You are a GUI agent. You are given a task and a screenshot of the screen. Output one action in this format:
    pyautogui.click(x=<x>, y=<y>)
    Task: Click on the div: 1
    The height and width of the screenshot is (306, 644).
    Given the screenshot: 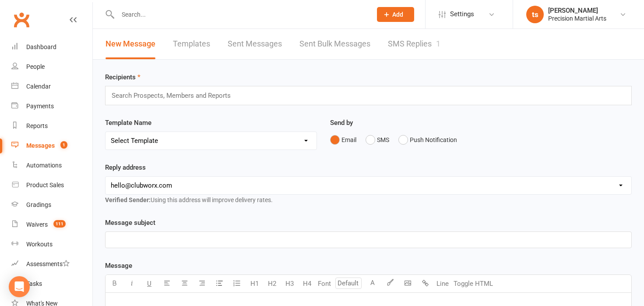 What is the action you would take?
    pyautogui.click(x=438, y=43)
    